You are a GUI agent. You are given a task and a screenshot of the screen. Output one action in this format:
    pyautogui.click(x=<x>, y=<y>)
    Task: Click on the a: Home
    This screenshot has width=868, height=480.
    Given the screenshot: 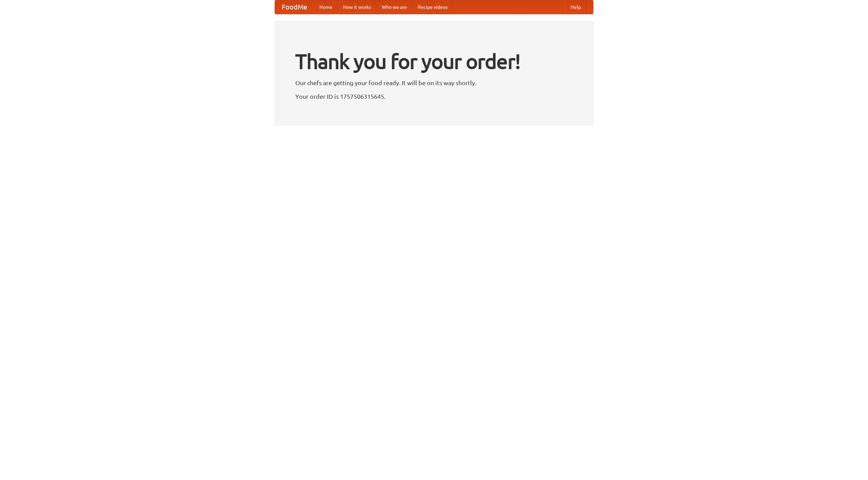 What is the action you would take?
    pyautogui.click(x=325, y=7)
    